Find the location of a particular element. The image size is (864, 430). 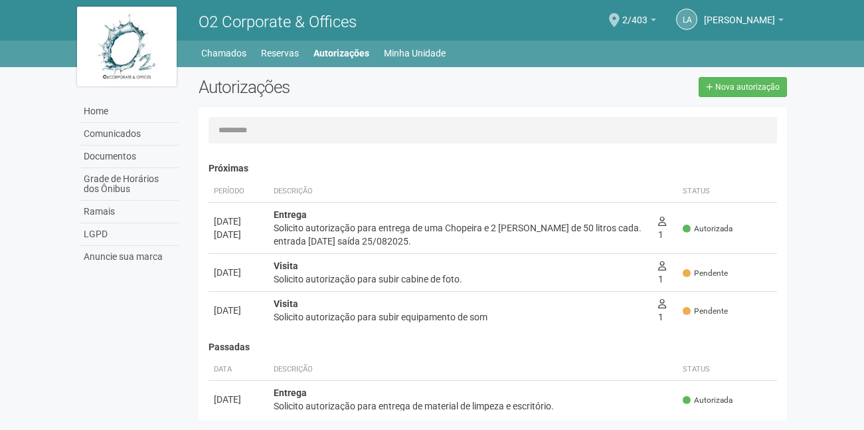

a: LA is located at coordinates (687, 19).